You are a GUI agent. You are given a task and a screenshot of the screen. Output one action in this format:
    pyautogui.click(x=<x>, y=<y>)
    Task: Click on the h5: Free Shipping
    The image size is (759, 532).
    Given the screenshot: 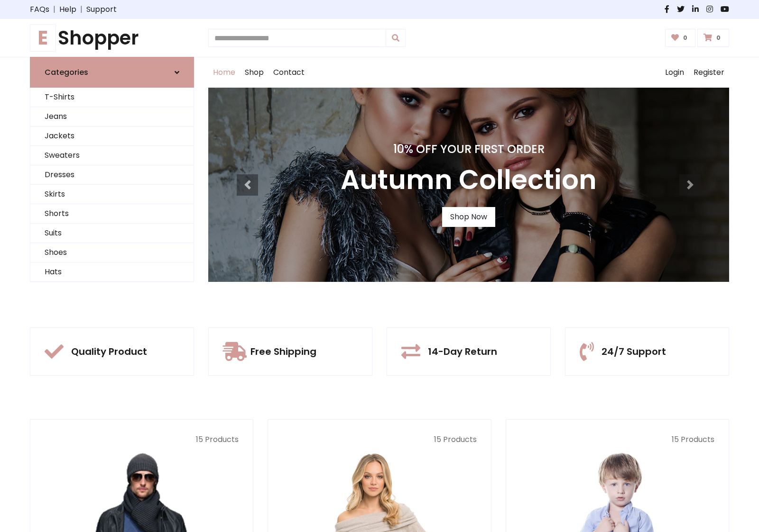 What is the action you would take?
    pyautogui.click(x=283, y=352)
    